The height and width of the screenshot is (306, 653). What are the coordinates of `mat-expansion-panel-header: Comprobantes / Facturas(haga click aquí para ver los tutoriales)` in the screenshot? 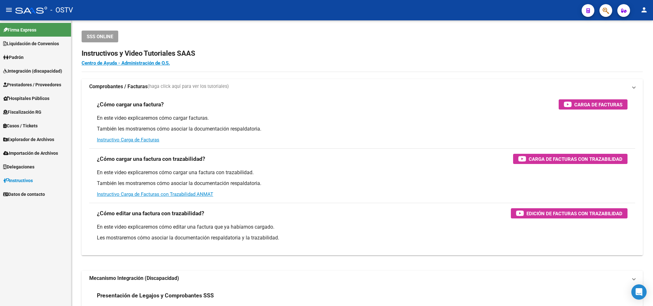 It's located at (362, 87).